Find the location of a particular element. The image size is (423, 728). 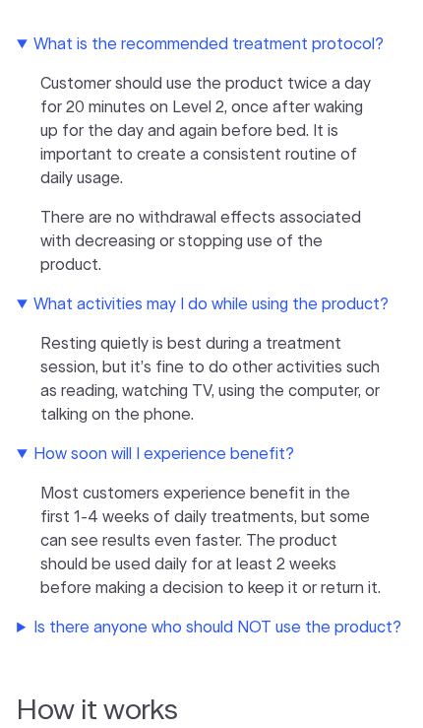

p: There are no withdrawal effects associated with decreasing or stopping use of the product. is located at coordinates (212, 241).